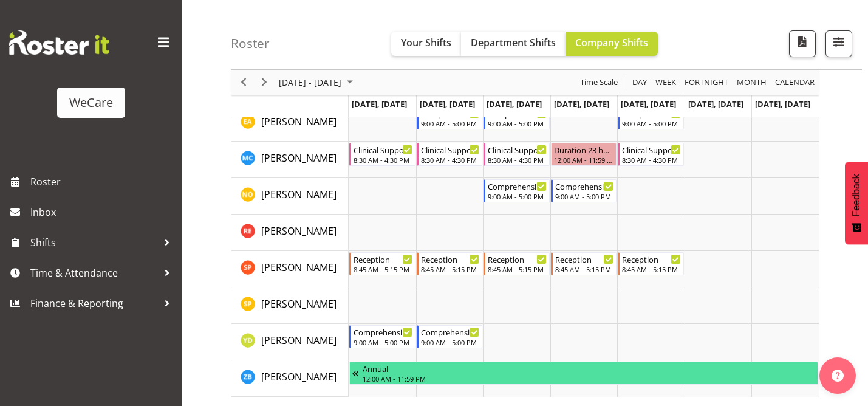 Image resolution: width=868 pixels, height=406 pixels. I want to click on div: Samantha Poultney"s event - Reception Begin From Thursday, October 2, 2025 at 8:45:00 AM GMT+13:0..., so click(584, 264).